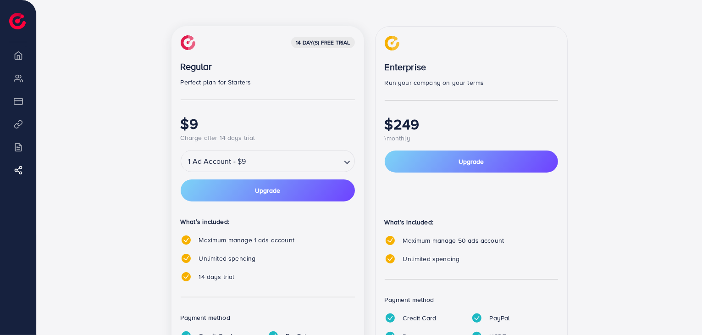 The width and height of the screenshot is (702, 335). I want to click on h1: $249, so click(472, 124).